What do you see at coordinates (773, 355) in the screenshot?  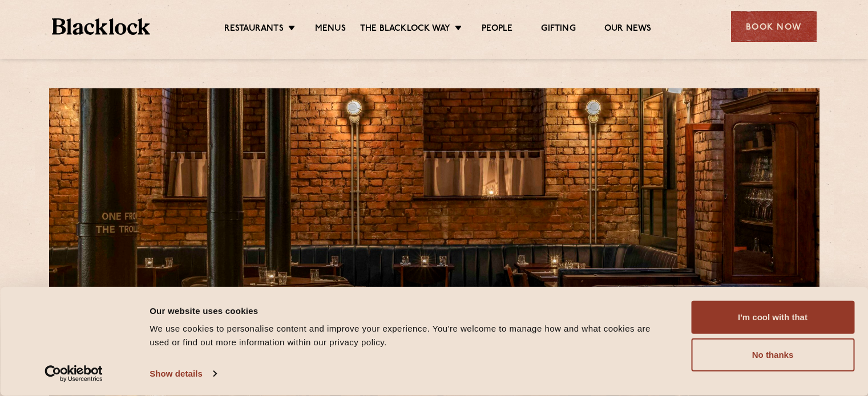 I see `button: No thanks` at bounding box center [773, 355].